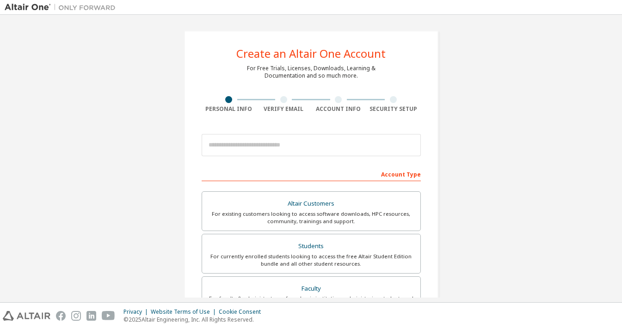 The width and height of the screenshot is (622, 329). What do you see at coordinates (311, 204) in the screenshot?
I see `div: Altair Customers` at bounding box center [311, 204].